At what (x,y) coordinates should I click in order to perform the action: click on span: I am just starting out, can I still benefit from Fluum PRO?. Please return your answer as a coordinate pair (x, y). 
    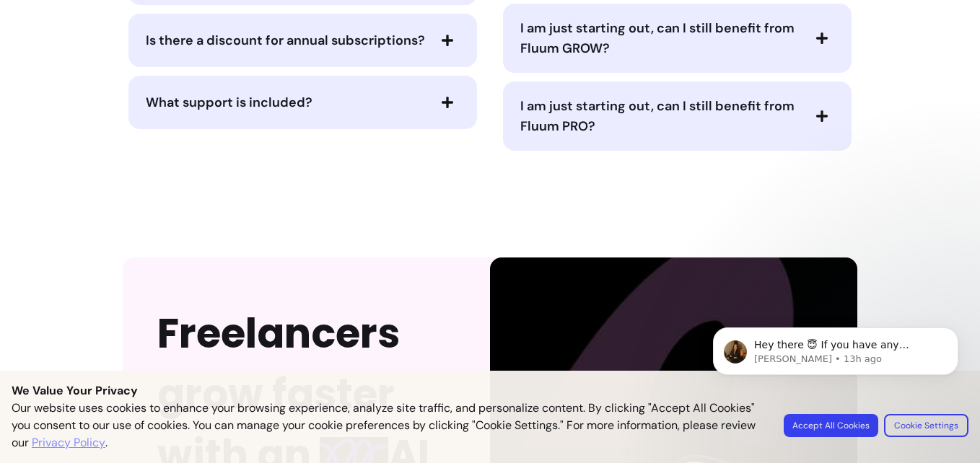
    Looking at the image, I should click on (657, 116).